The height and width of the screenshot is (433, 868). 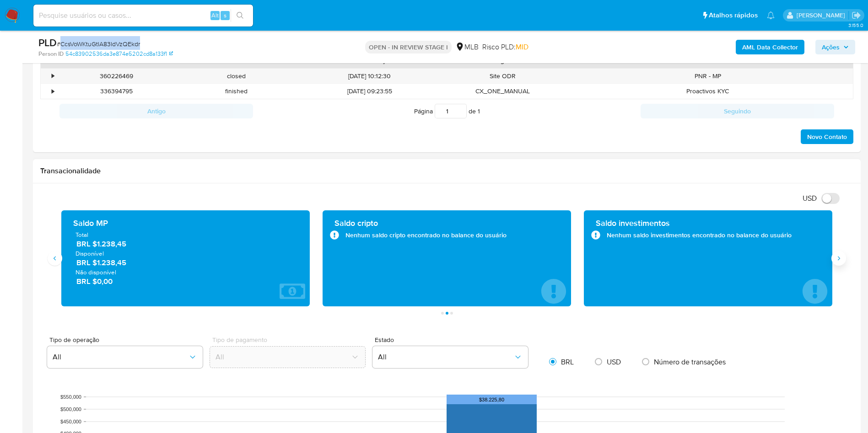 What do you see at coordinates (98, 44) in the screenshot?
I see `span: # CcsVoWKtuGtIA83IdVzQEkdr` at bounding box center [98, 44].